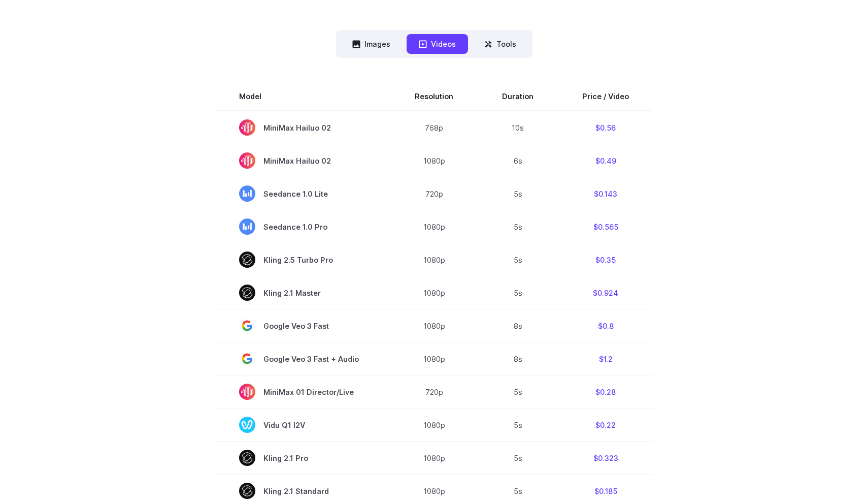  I want to click on span: Google Veo 3 Fast, so click(302, 326).